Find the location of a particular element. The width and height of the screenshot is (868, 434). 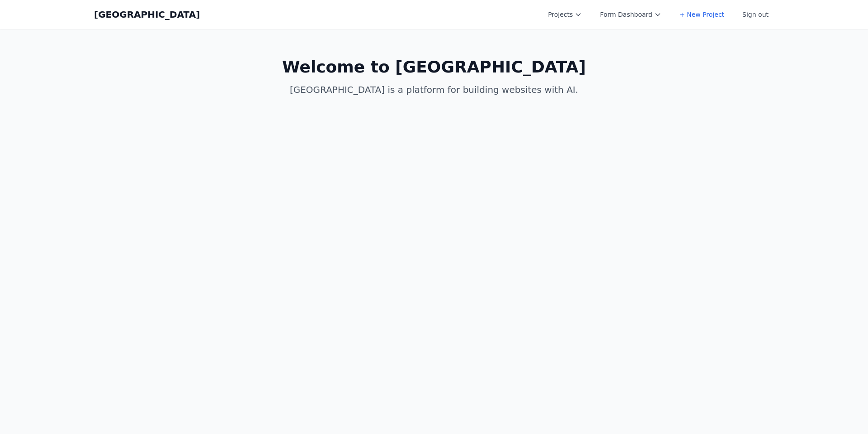

a: + New Project is located at coordinates (701, 15).